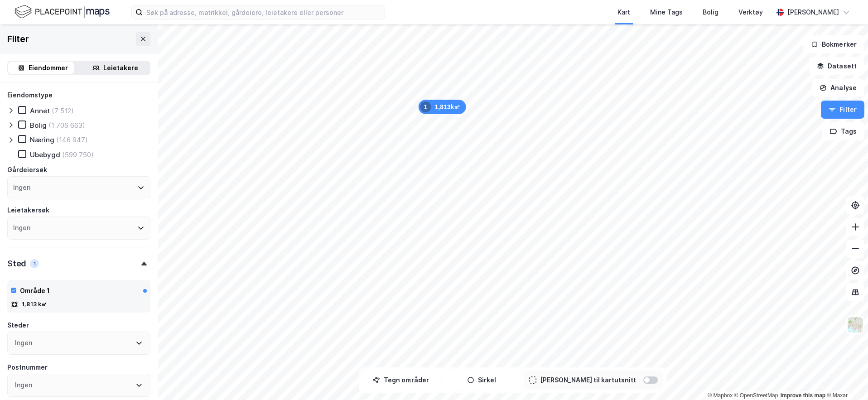  What do you see at coordinates (482, 380) in the screenshot?
I see `button: Sirkel` at bounding box center [482, 380].